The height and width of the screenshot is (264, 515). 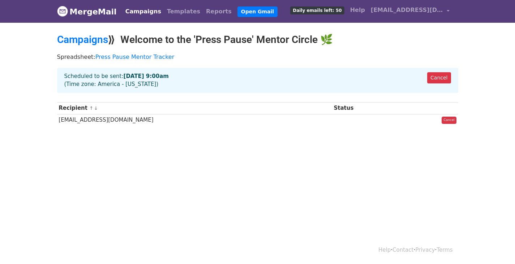 What do you see at coordinates (257, 40) in the screenshot?
I see `h2: ⟫ Welcome to the 'Press Pause' Mentor Circle 🌿` at bounding box center [257, 40].